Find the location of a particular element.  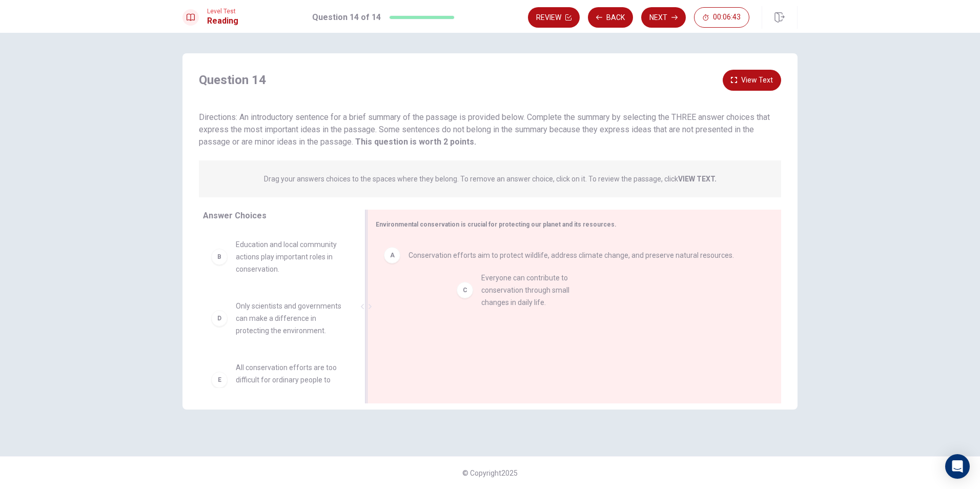

button: Back is located at coordinates (610, 17).